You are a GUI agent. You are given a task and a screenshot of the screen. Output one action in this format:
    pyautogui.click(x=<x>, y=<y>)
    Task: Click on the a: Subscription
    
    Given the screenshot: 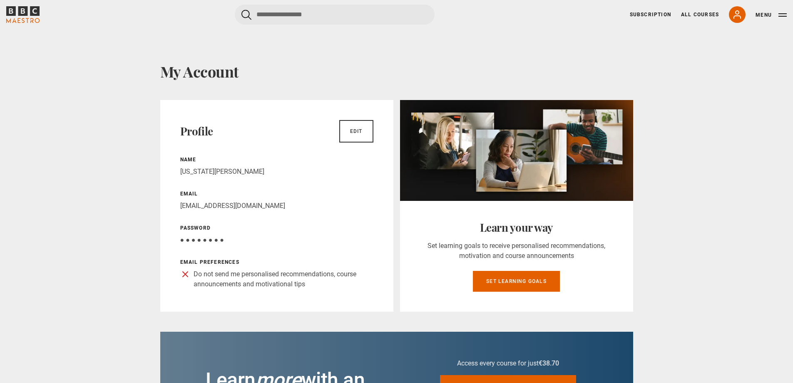 What is the action you would take?
    pyautogui.click(x=650, y=15)
    